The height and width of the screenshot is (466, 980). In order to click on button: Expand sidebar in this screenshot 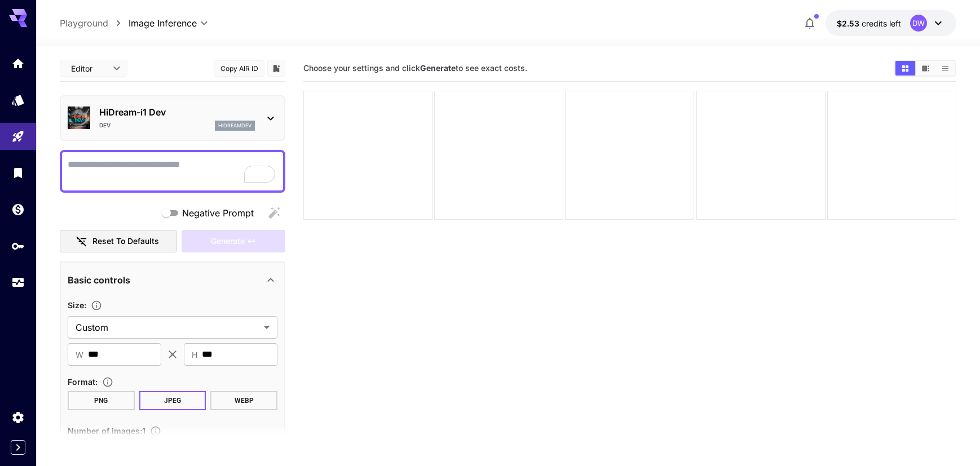, I will do `click(18, 448)`.